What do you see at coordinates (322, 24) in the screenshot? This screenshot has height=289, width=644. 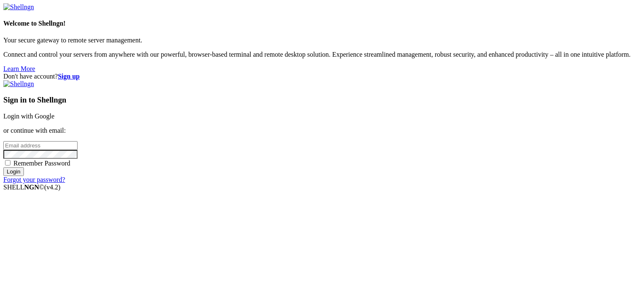 I see `h4: Welcome to Shellngn!` at bounding box center [322, 24].